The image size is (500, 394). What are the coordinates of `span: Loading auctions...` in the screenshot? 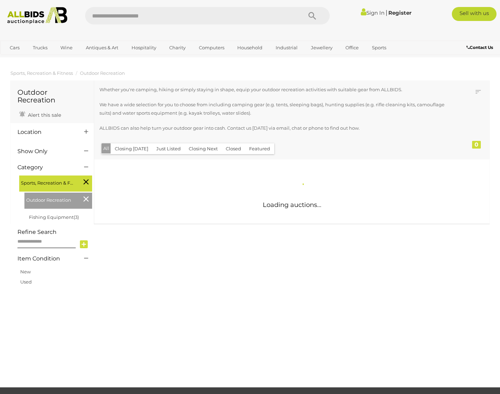 It's located at (292, 205).